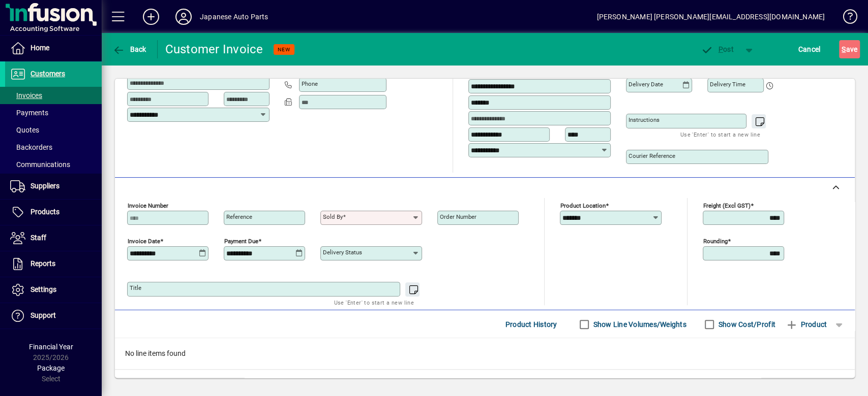  What do you see at coordinates (810, 50) in the screenshot?
I see `span: Cancel` at bounding box center [810, 50].